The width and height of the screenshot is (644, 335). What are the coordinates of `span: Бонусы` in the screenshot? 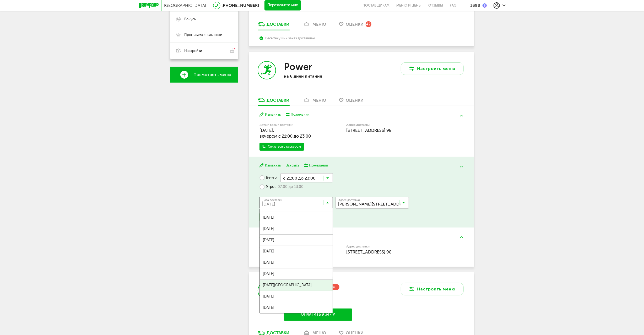 It's located at (191, 19).